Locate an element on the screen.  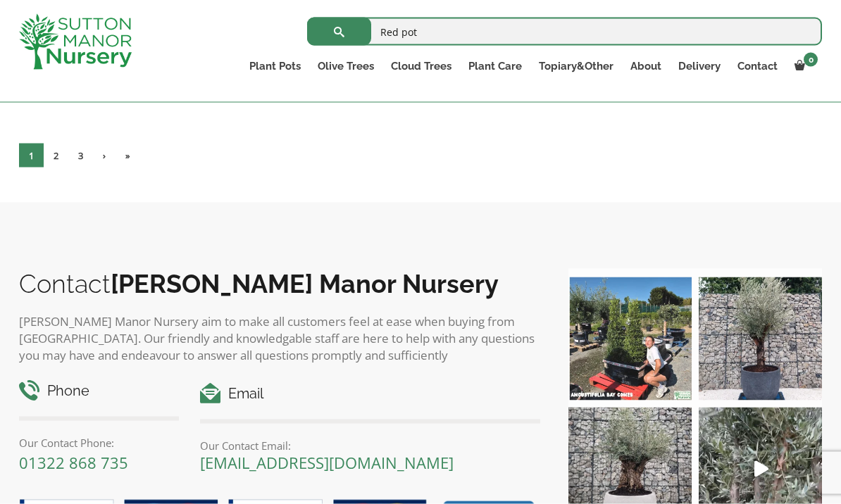
span: 1 is located at coordinates (31, 156).